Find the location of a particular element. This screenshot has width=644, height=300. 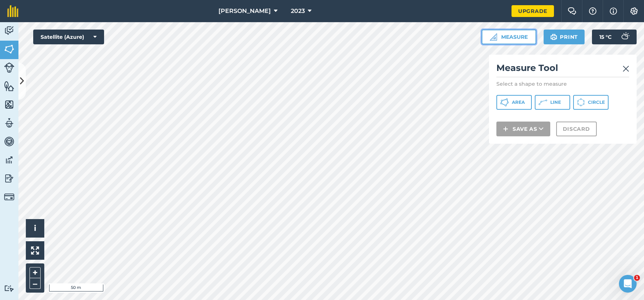

img: svg+xml;base64,PHN2ZyB4bWxucz0iaHR0cDovL3d3dy53My5vcmcvMjAwMC9zdmciIHdpZHRoPSIyMiIgaGVpZ2h0PSIzMC... is located at coordinates (626, 69).